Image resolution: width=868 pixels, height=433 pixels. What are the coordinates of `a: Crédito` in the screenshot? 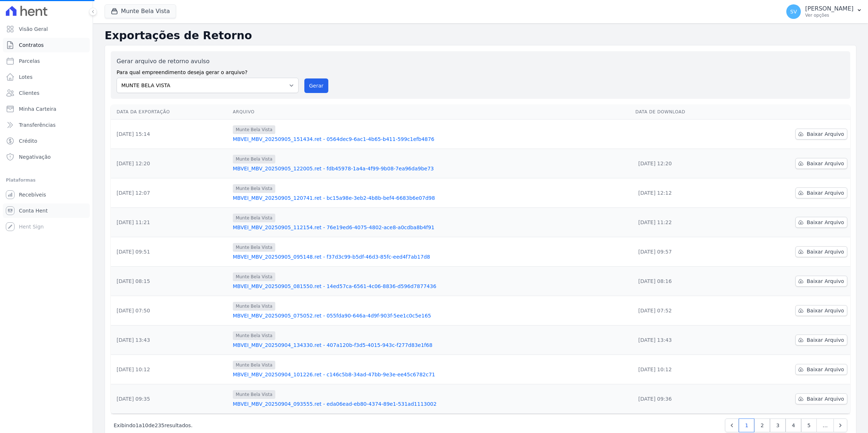 It's located at (46, 141).